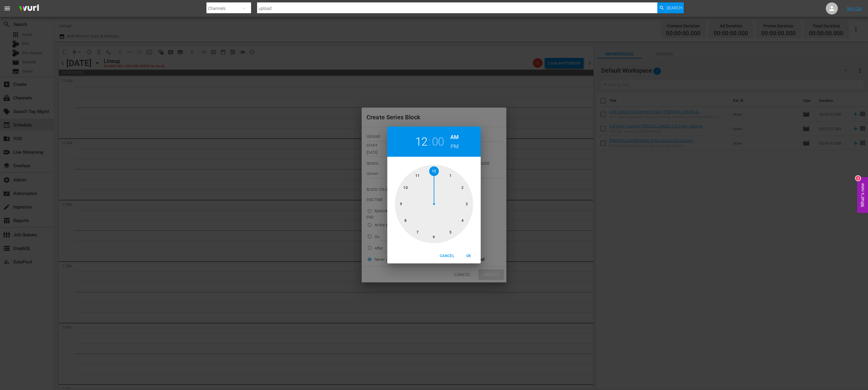 The height and width of the screenshot is (390, 868). I want to click on button: OK, so click(469, 255).